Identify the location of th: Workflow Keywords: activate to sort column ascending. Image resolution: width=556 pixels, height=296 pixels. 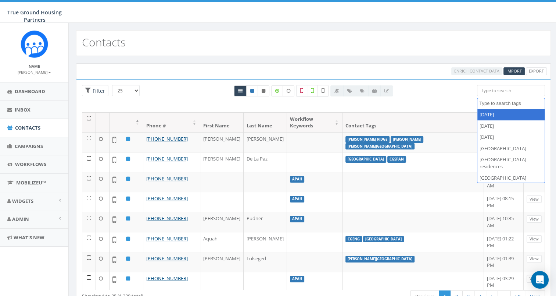
(315, 122).